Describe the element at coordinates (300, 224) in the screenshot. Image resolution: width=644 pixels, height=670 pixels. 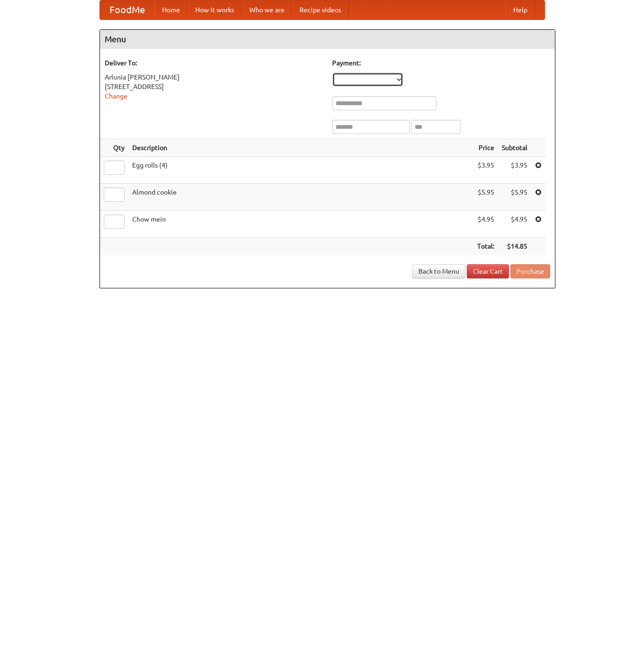
I see `td: Chow mein` at that location.